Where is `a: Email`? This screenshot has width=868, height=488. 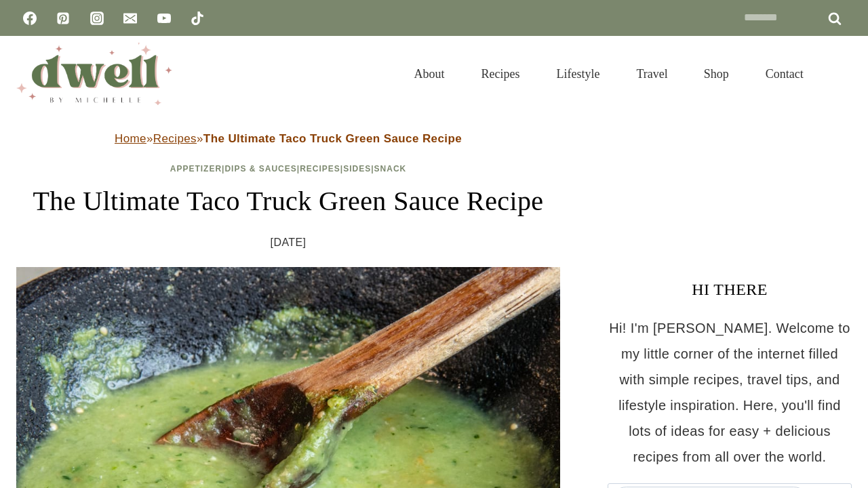 a: Email is located at coordinates (131, 18).